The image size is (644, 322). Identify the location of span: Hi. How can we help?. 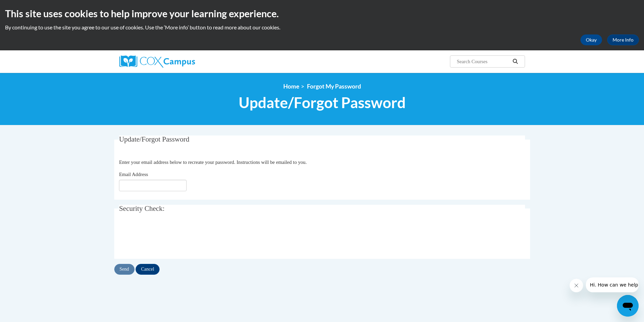
(29, 8).